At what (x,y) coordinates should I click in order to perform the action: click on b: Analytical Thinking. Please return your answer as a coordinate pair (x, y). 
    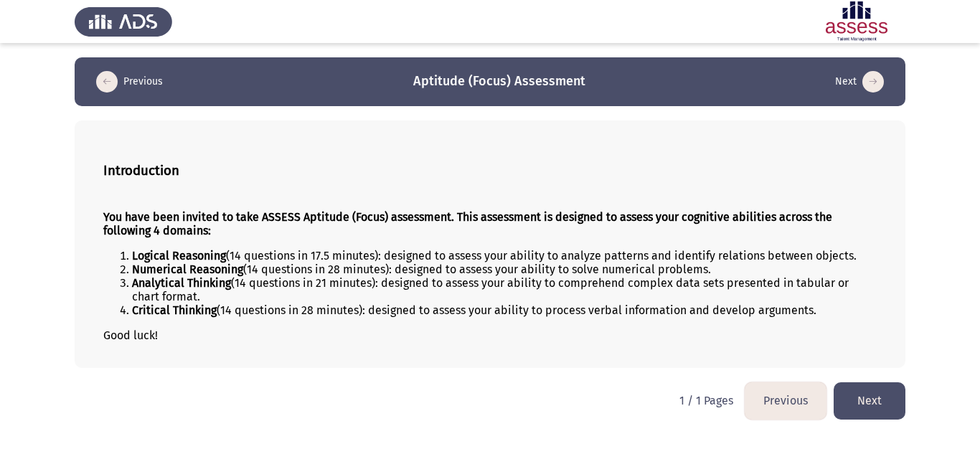
    Looking at the image, I should click on (181, 283).